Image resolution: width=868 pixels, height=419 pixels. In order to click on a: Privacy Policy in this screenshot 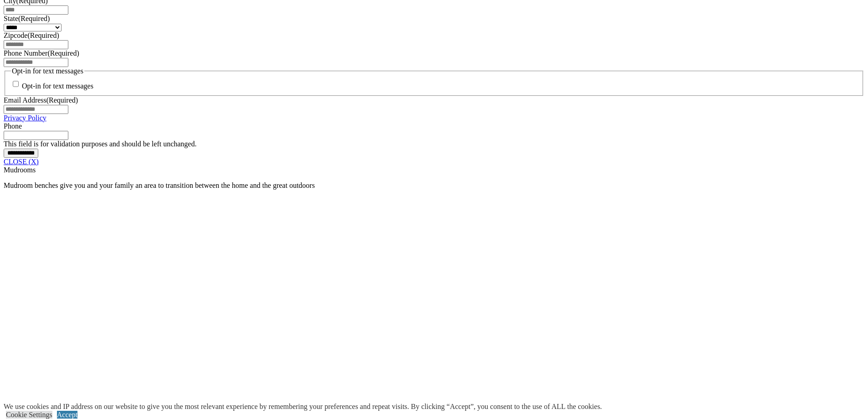, I will do `click(25, 118)`.